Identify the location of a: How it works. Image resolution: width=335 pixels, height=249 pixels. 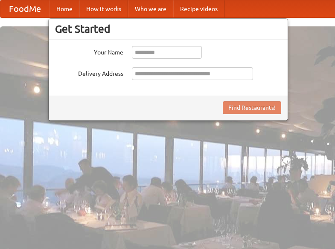
(104, 9).